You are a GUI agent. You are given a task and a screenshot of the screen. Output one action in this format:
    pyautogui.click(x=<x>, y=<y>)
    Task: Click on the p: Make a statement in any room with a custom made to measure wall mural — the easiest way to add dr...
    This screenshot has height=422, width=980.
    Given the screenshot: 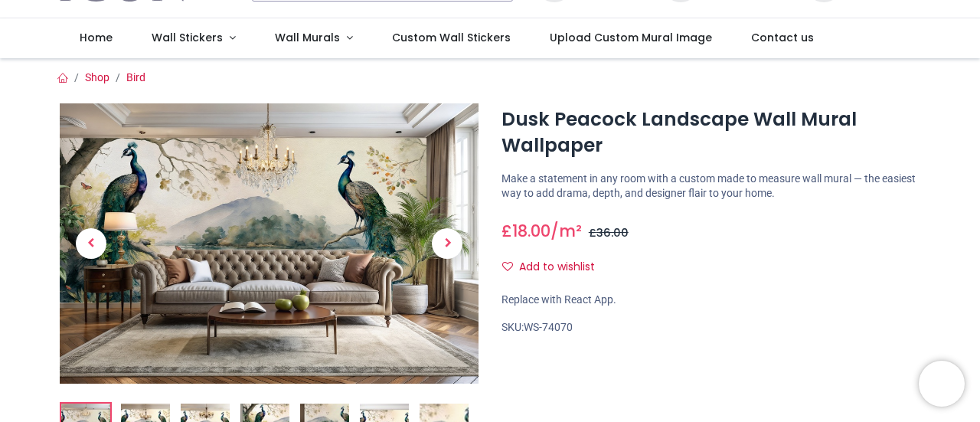 What is the action you would take?
    pyautogui.click(x=711, y=187)
    